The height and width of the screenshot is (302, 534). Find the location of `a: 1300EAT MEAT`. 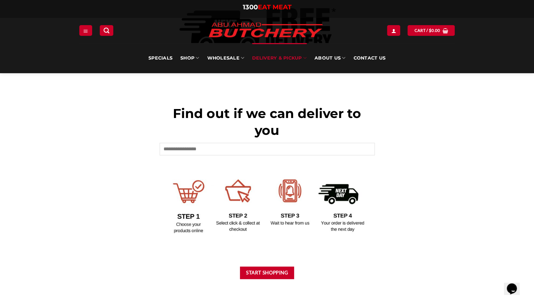

a: 1300EAT MEAT is located at coordinates (267, 7).